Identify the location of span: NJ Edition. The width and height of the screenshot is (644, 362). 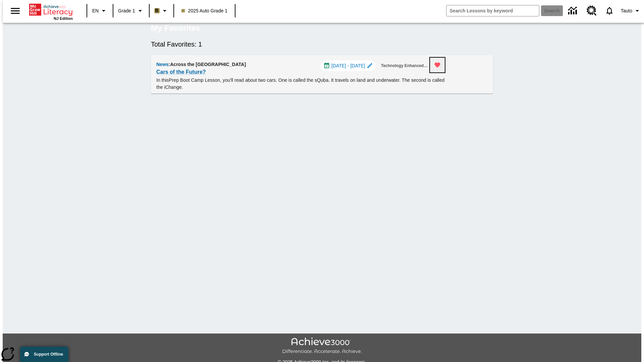
(63, 19).